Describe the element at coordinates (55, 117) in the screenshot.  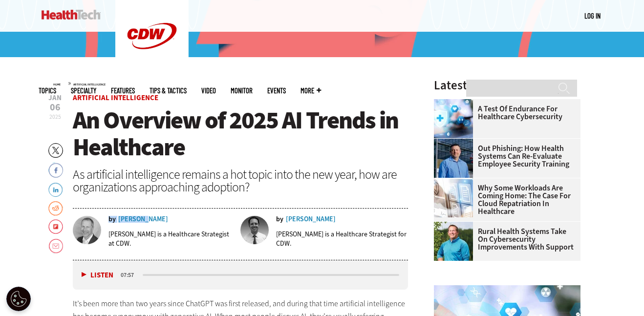
I see `span: 2025` at that location.